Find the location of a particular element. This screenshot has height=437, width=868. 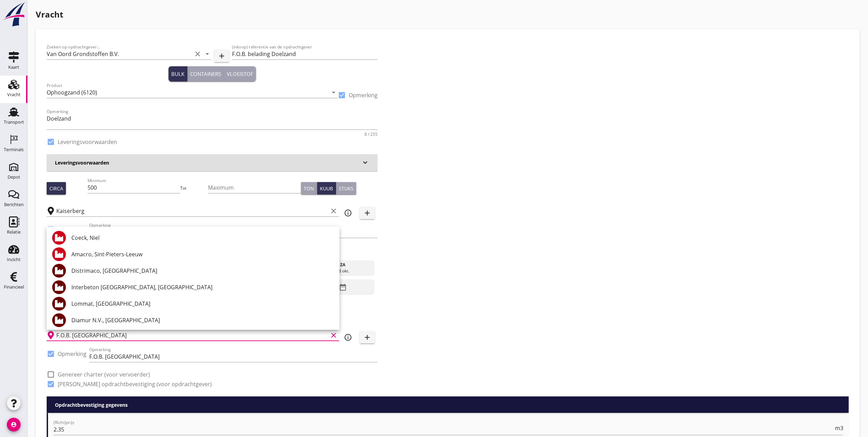

button: Stuks is located at coordinates (346, 188).